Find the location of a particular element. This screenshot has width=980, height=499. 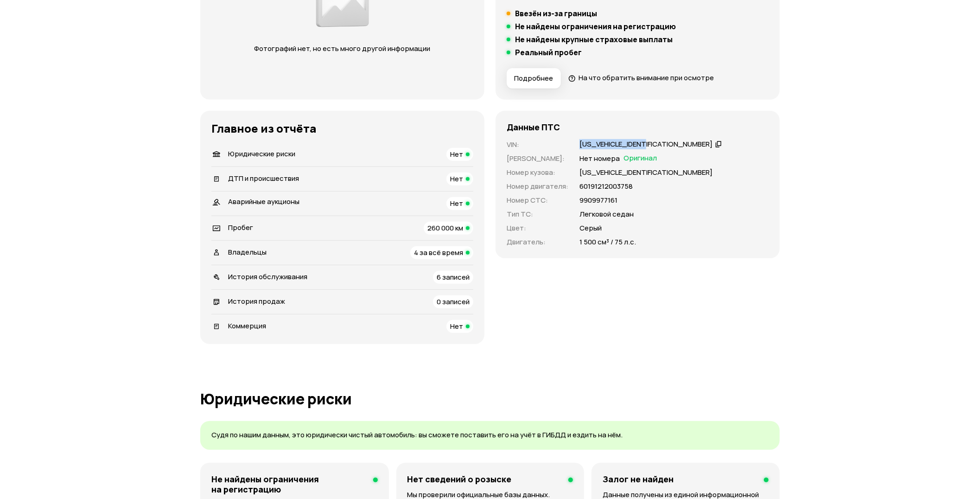

span: История обслуживания is located at coordinates (268, 276).